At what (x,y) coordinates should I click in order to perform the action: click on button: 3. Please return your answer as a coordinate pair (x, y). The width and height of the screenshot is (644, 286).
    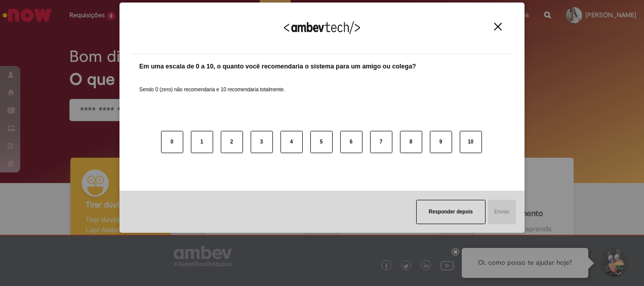
    Looking at the image, I should click on (261, 142).